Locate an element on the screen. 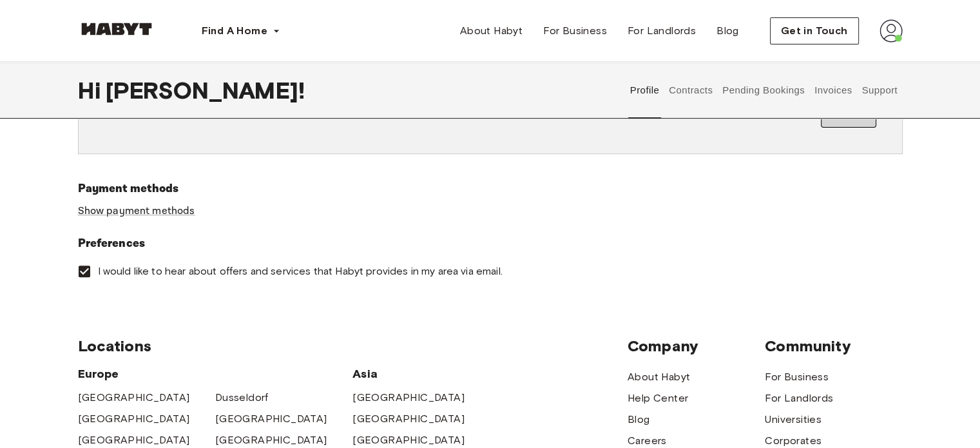 The image size is (980, 448). h6: Payment methods is located at coordinates (490, 189).